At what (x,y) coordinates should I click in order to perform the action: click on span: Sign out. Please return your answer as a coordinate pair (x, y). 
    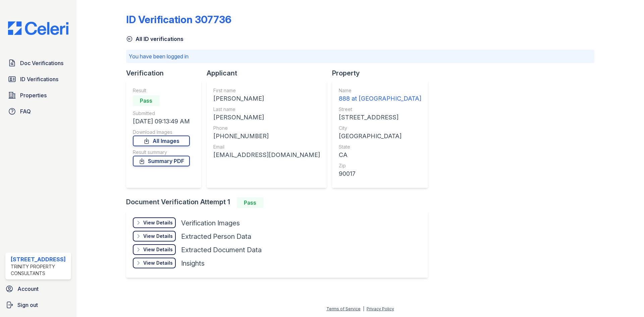
    Looking at the image, I should click on (27, 305).